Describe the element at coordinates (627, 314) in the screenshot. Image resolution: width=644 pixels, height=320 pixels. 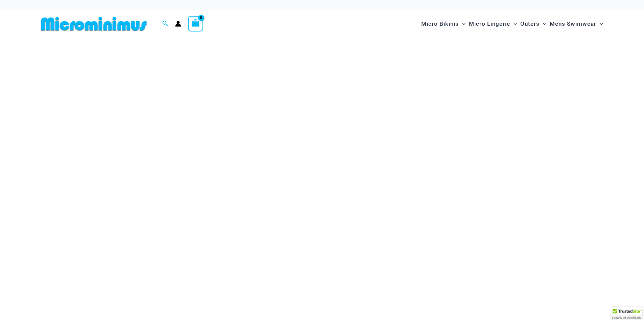
I see `div: TrustedSite Certified` at that location.